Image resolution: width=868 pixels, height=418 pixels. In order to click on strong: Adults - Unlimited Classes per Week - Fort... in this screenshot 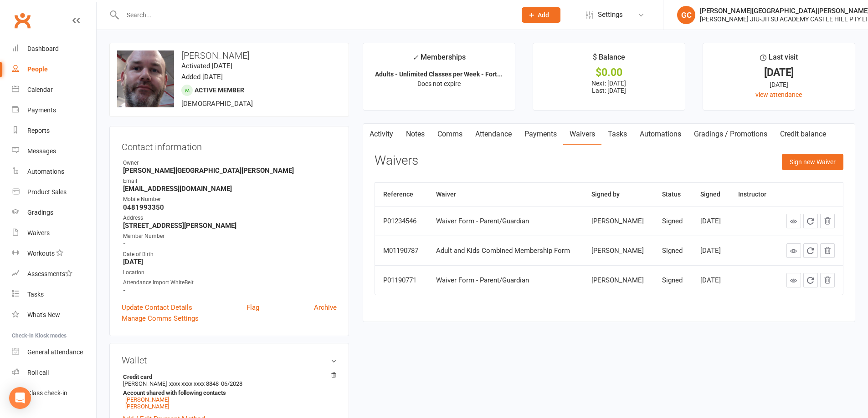, I will do `click(438, 74)`.